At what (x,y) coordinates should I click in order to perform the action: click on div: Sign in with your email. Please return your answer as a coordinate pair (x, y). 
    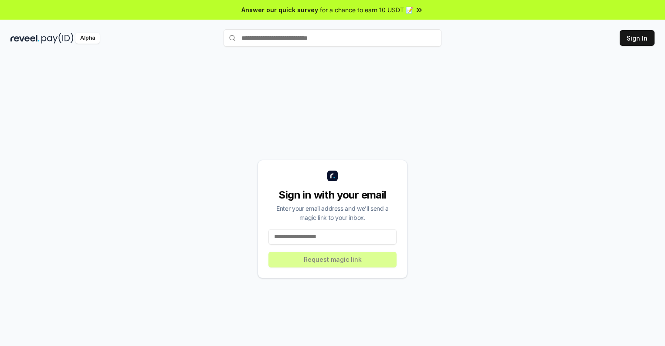
    Looking at the image, I should click on (333, 195).